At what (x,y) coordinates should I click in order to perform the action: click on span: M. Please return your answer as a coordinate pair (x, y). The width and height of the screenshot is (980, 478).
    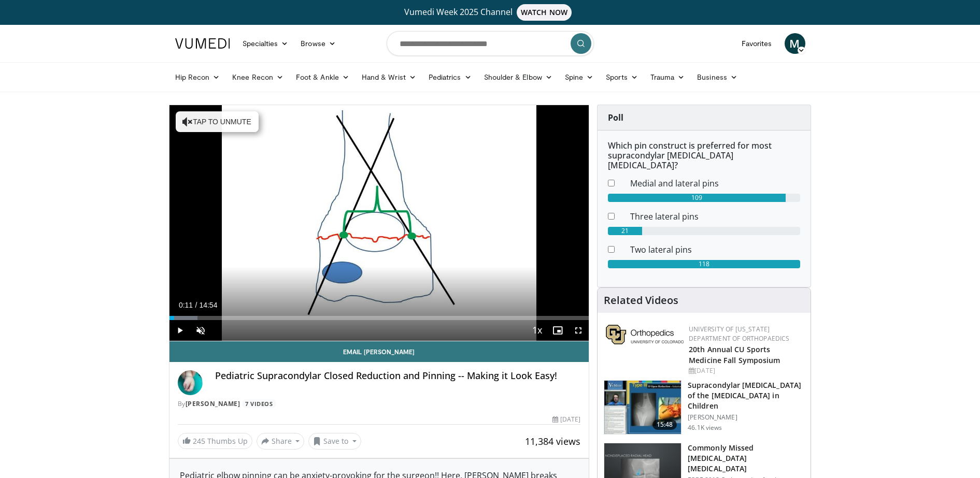
    Looking at the image, I should click on (795, 43).